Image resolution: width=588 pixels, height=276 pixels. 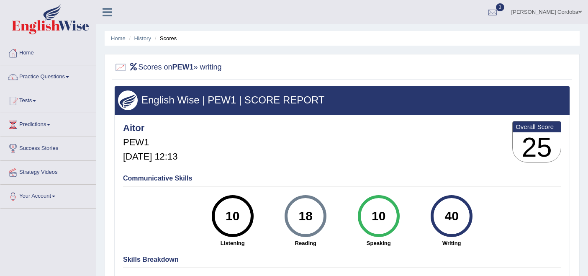 I want to click on span: 3, so click(x=500, y=7).